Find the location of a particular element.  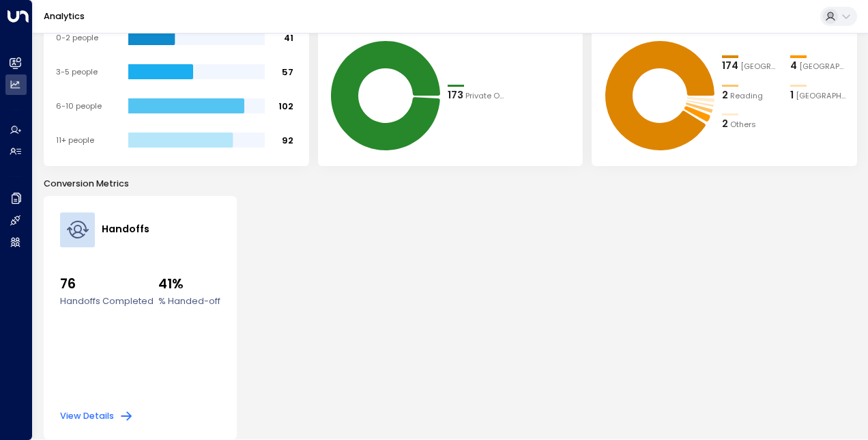

span: Reading is located at coordinates (747, 96).